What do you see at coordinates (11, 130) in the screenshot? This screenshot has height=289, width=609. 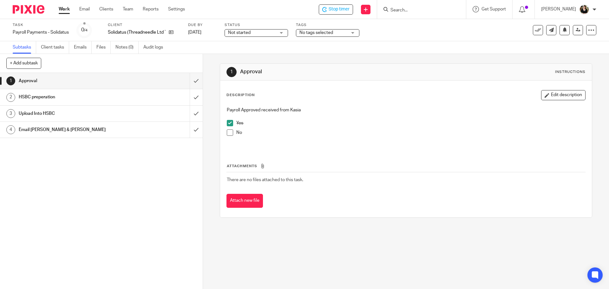 I see `div: 4` at bounding box center [11, 130].